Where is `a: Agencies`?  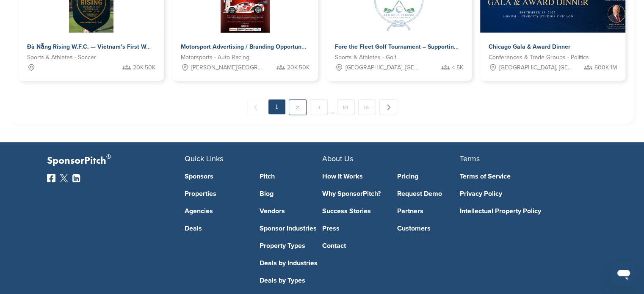
a: Agencies is located at coordinates (216, 211).